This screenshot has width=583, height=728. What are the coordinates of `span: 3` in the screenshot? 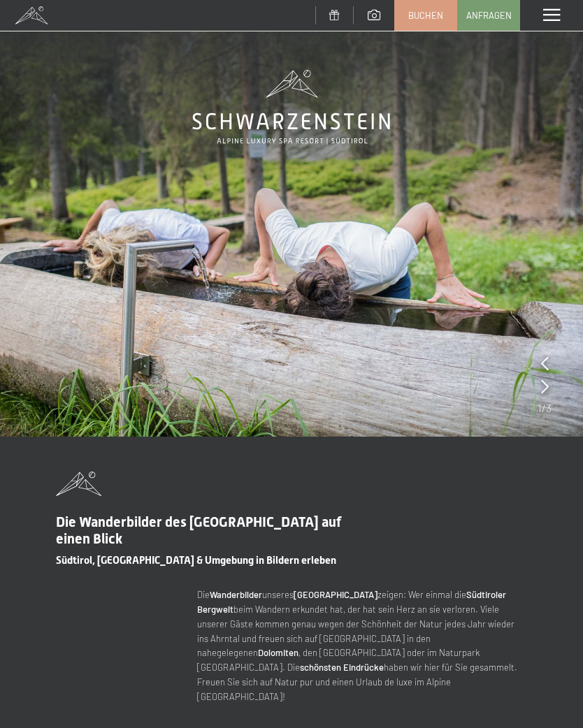 It's located at (549, 408).